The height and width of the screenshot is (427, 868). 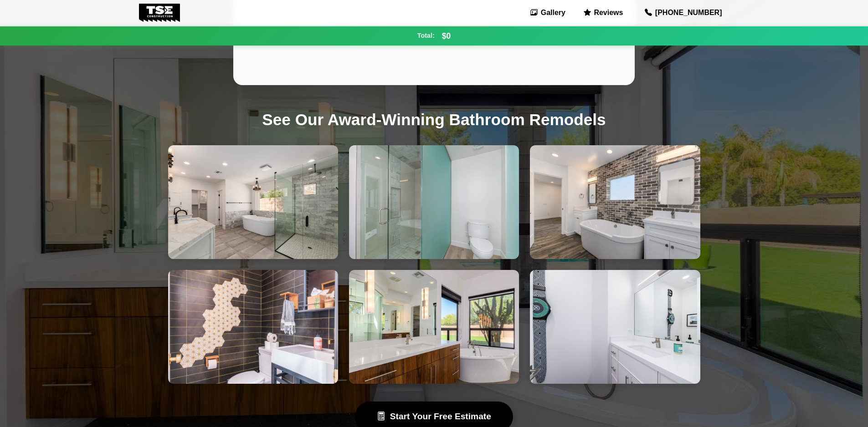 What do you see at coordinates (159, 12) in the screenshot?
I see `img: Tse Construction` at bounding box center [159, 12].